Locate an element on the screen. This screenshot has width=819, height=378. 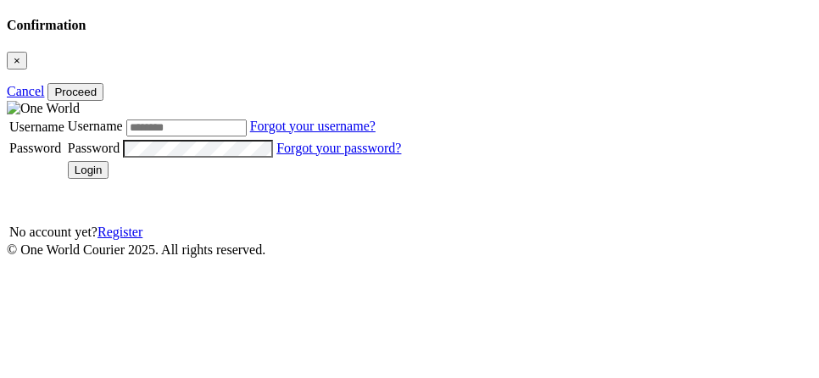
img: One World is located at coordinates (43, 108).